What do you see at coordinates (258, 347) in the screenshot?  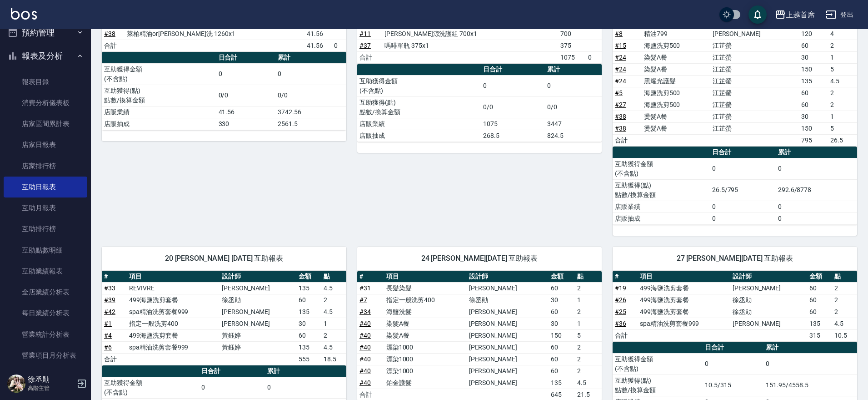 I see `td: 黃鈺婷` at bounding box center [258, 347].